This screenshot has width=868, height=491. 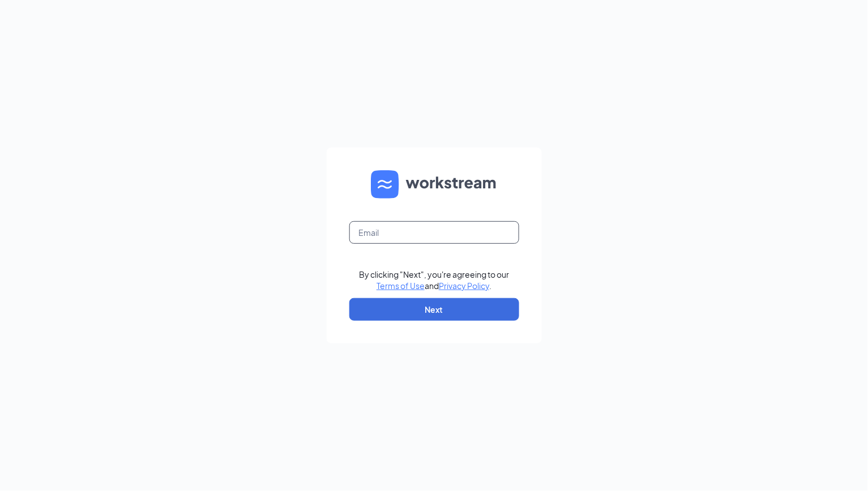 What do you see at coordinates (464, 286) in the screenshot?
I see `a: Privacy Policy` at bounding box center [464, 286].